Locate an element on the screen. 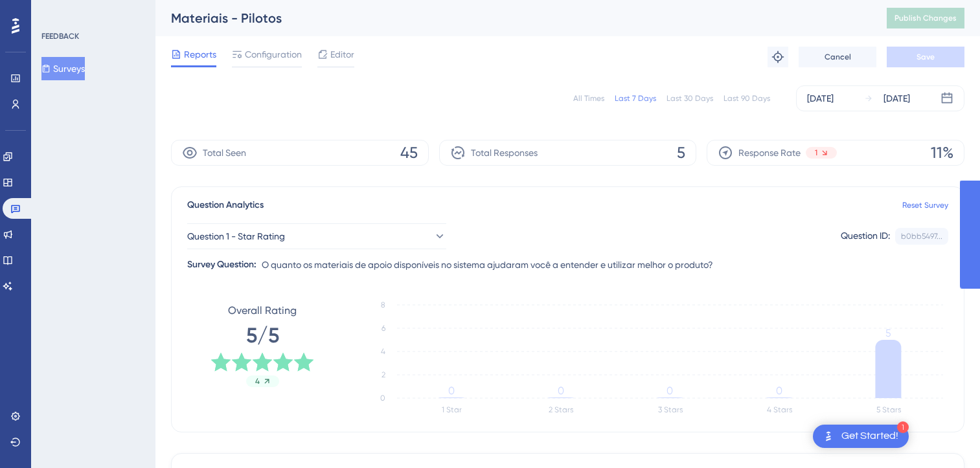  button: Cancel is located at coordinates (837, 57).